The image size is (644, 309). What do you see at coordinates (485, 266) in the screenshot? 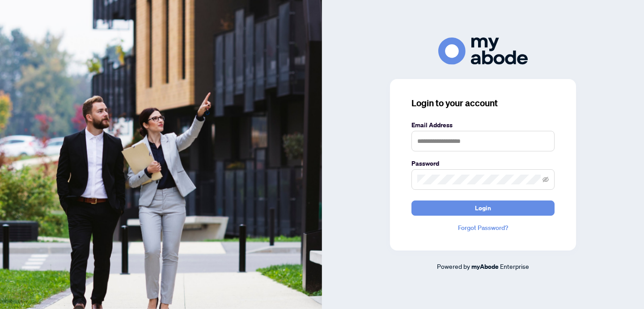
I see `a: myAbode` at bounding box center [485, 266].